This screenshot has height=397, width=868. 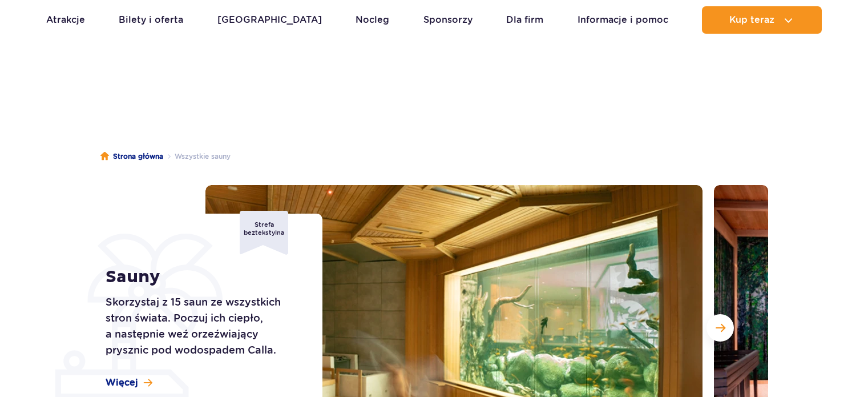 I want to click on a: Strona główna, so click(x=132, y=156).